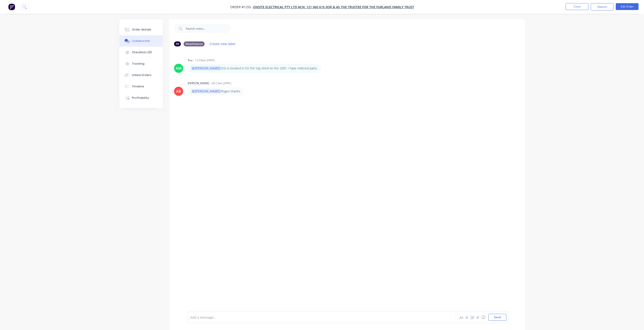 This screenshot has width=644, height=330. Describe the element at coordinates (138, 63) in the screenshot. I see `div: Tracking` at that location.